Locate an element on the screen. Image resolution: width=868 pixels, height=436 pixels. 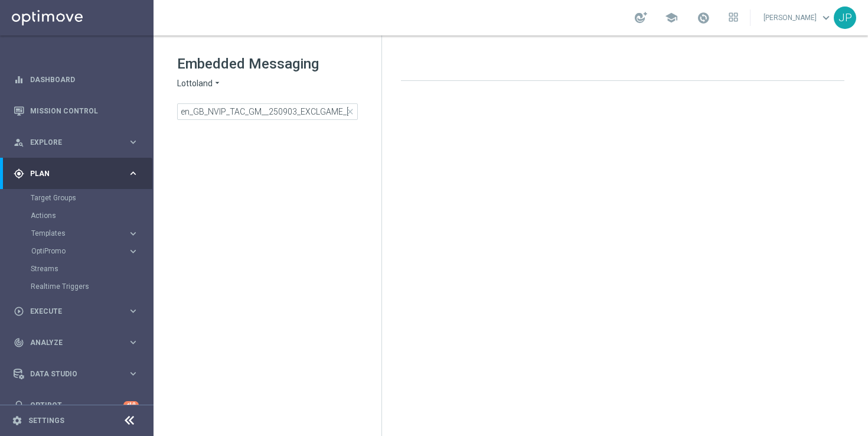
button: play_circle_outline Execute keyboard_arrow_right is located at coordinates (76, 311).